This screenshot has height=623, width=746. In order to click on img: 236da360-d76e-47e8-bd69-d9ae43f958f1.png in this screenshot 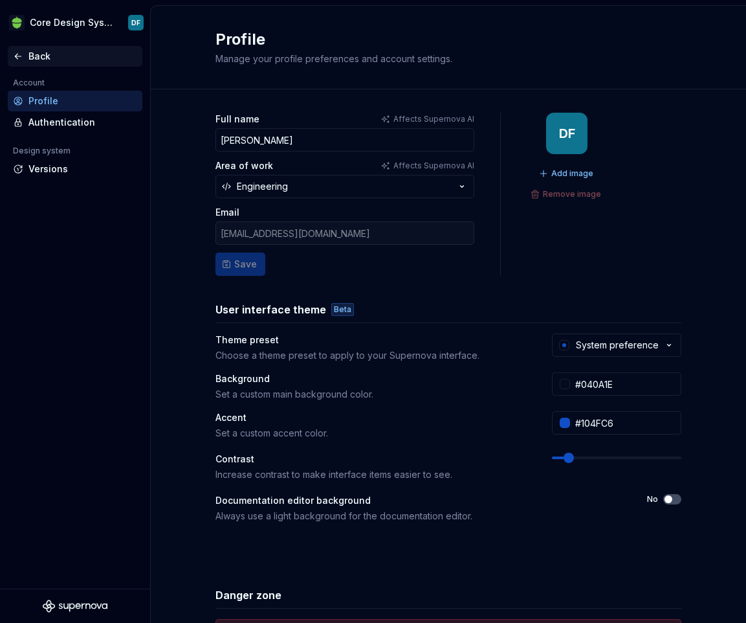, I will do `click(17, 23)`.